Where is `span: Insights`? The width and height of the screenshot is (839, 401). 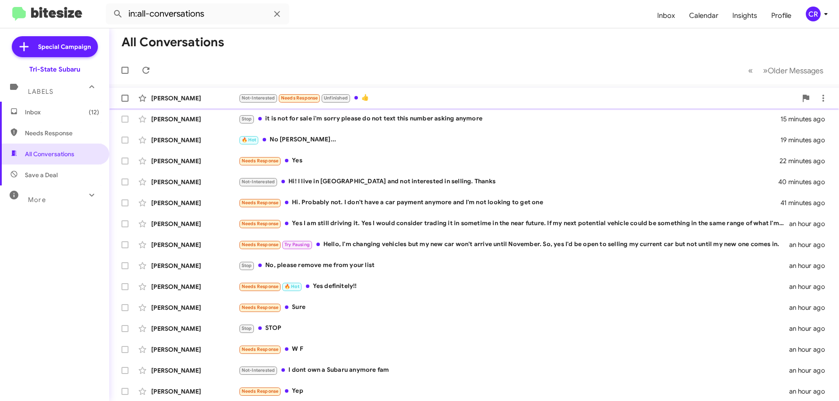
span: Insights is located at coordinates (744, 16).